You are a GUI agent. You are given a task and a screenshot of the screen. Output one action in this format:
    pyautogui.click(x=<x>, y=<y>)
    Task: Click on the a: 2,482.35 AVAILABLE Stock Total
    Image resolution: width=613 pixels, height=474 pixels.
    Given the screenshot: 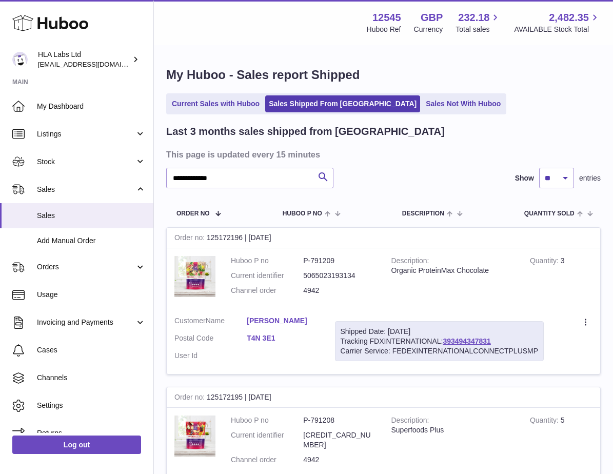 What is the action you would take?
    pyautogui.click(x=557, y=23)
    